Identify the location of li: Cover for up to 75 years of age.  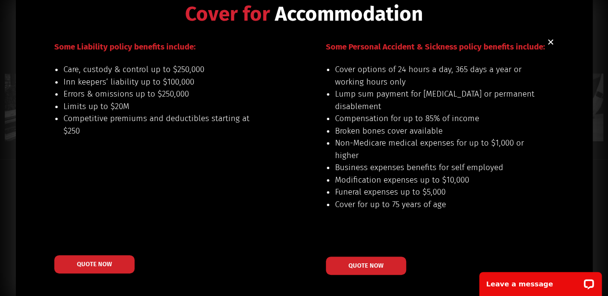
(435, 205).